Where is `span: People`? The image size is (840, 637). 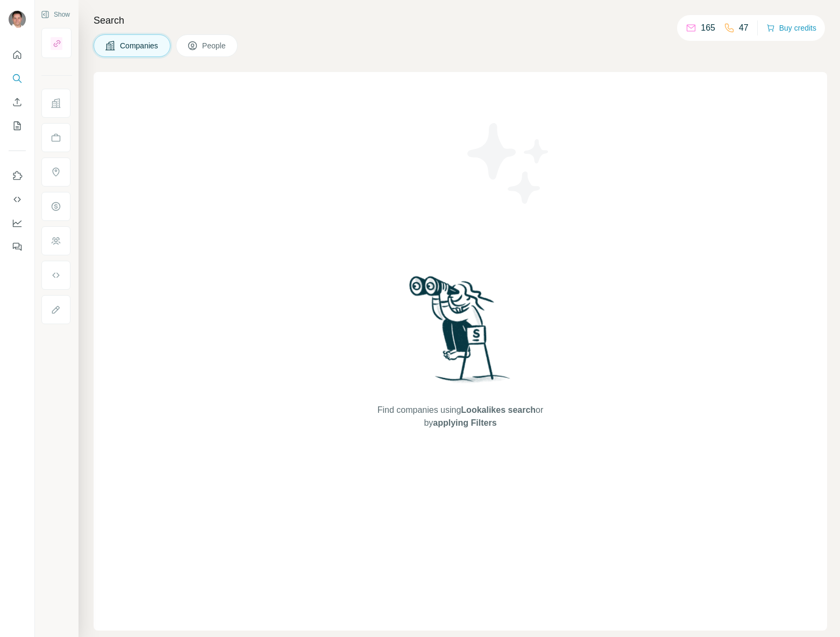 span: People is located at coordinates (215, 46).